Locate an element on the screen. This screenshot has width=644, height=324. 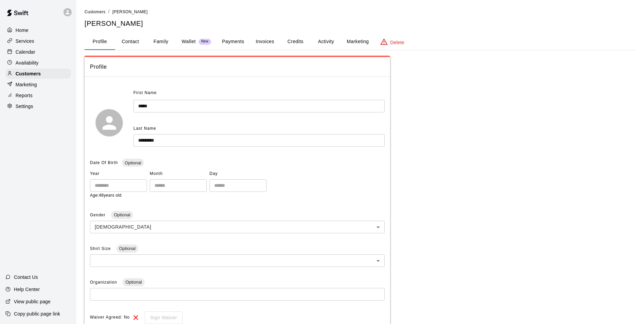
p: Contact Us is located at coordinates (26, 277).